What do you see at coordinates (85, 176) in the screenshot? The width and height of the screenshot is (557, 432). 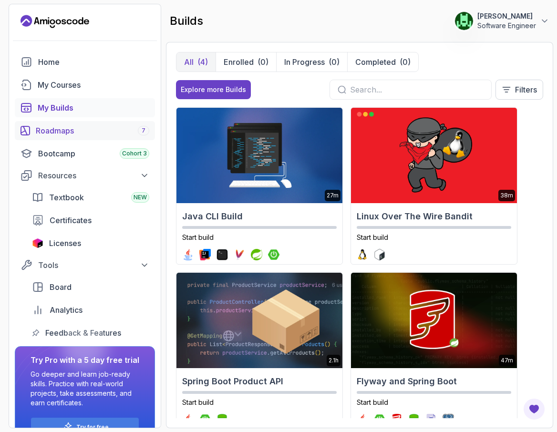 I see `button: Resources` at bounding box center [85, 176].